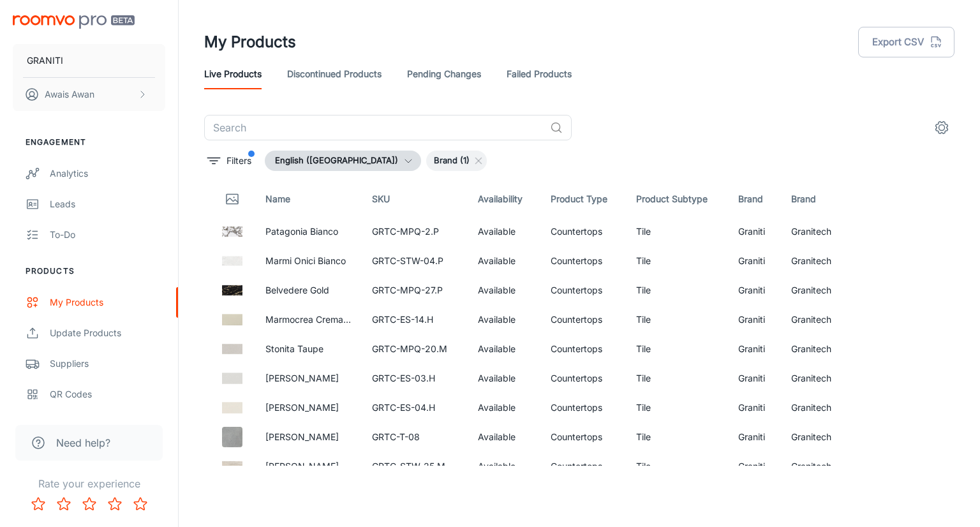 This screenshot has height=527, width=980. I want to click on p: Filters, so click(238, 161).